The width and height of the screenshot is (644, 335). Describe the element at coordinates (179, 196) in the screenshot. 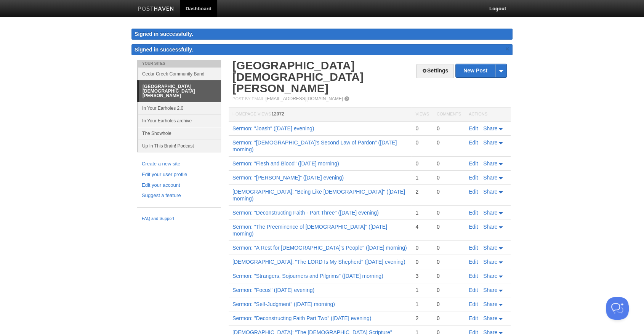

I see `a: Suggest a feature` at that location.